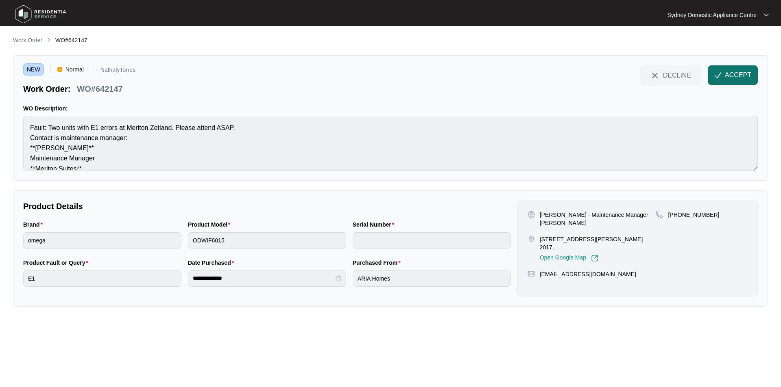 The image size is (781, 387). What do you see at coordinates (41, 14) in the screenshot?
I see `img: residentia service logo` at bounding box center [41, 14].